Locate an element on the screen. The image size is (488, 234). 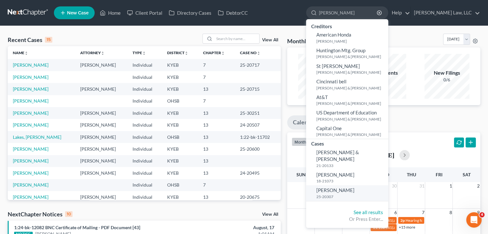
span: 4 is located at coordinates (482, 215).